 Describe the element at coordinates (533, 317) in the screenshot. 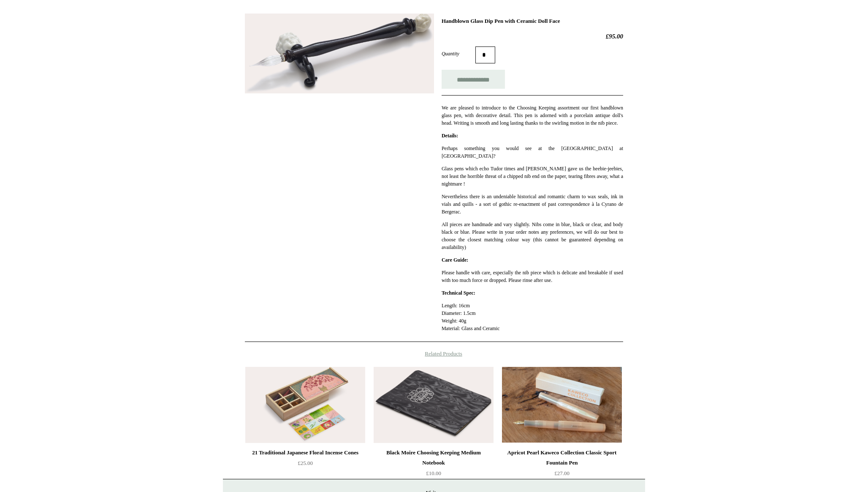

I see `p: Length: 16cm Diameter: 1.5cm Weight: 40g Material: Glass and Ceramic` at that location.